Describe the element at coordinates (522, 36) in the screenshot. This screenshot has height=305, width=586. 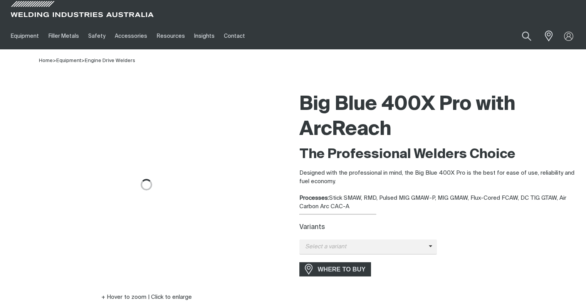
I see `input: Product name or item number...` at that location.